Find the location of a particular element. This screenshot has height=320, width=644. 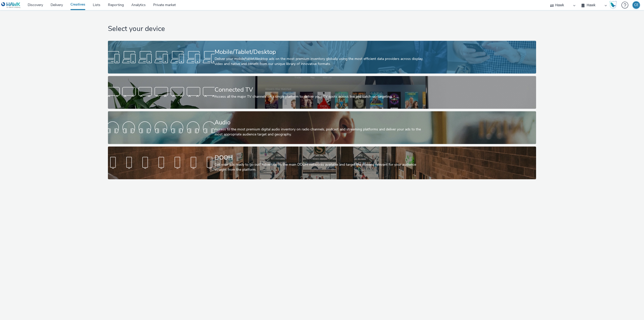

img: Hawk Academy is located at coordinates (614, 5).